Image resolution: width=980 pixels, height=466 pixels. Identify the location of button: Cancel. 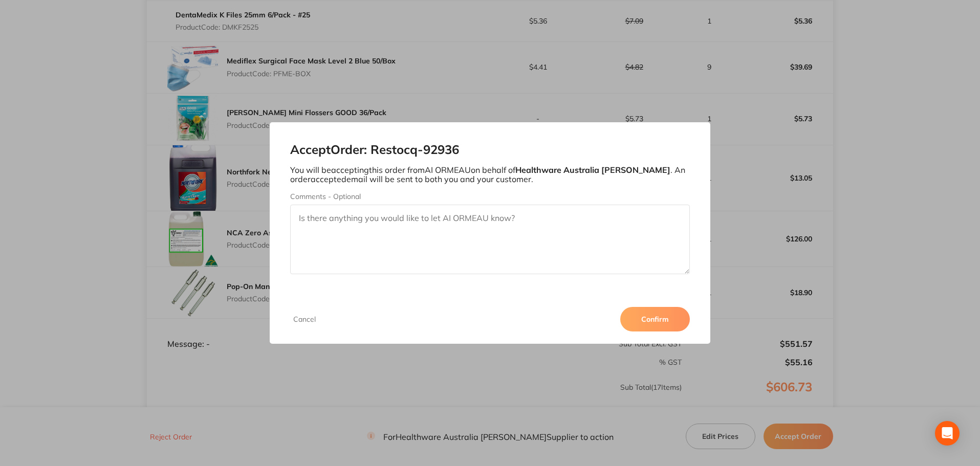
(305, 319).